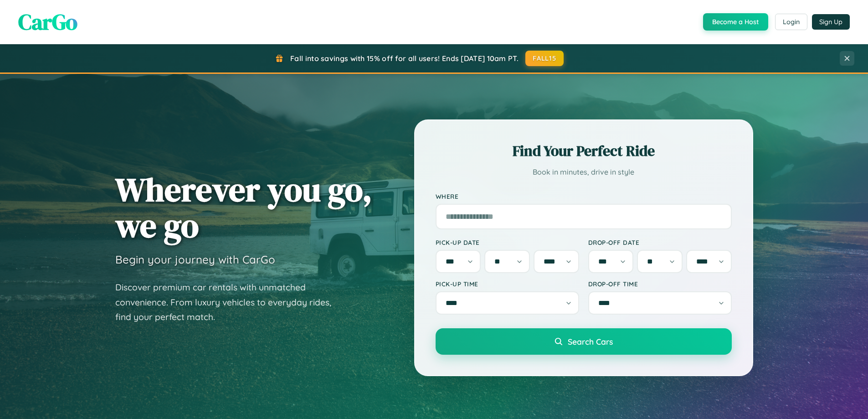 The height and width of the screenshot is (419, 868). Describe the element at coordinates (583, 151) in the screenshot. I see `h2: Find Your Perfect Ride` at that location.